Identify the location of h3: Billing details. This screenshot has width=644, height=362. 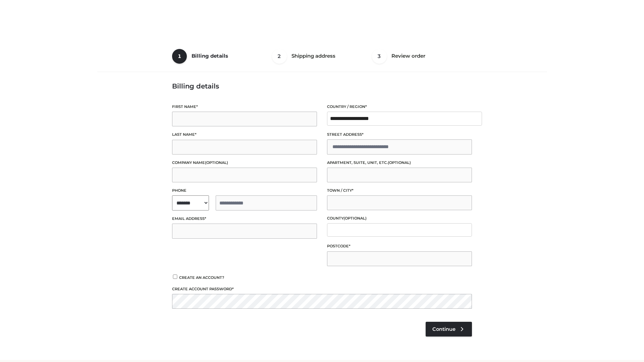
(322, 86).